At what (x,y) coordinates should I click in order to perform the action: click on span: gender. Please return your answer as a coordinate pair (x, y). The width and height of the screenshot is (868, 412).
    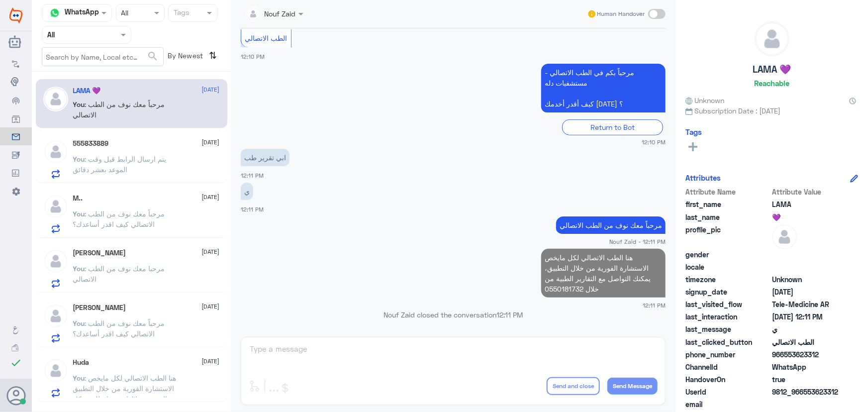
    Looking at the image, I should click on (727, 254).